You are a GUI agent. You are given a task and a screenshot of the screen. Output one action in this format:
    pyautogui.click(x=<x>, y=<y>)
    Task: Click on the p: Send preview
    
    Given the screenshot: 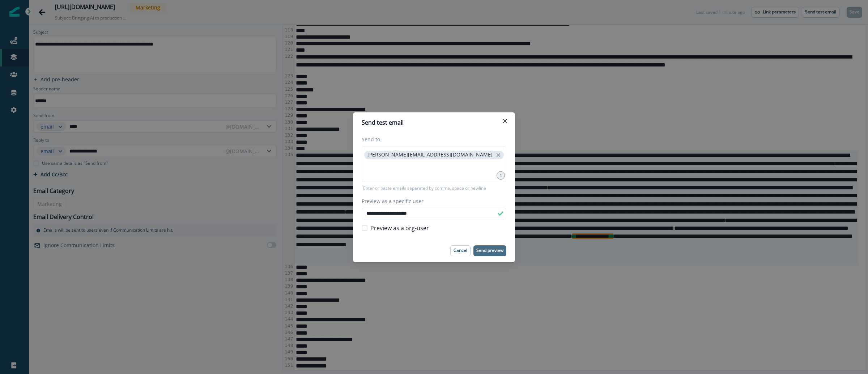 What is the action you would take?
    pyautogui.click(x=490, y=250)
    